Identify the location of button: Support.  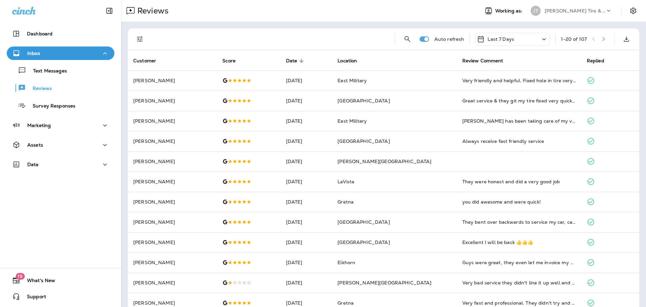
(61, 296).